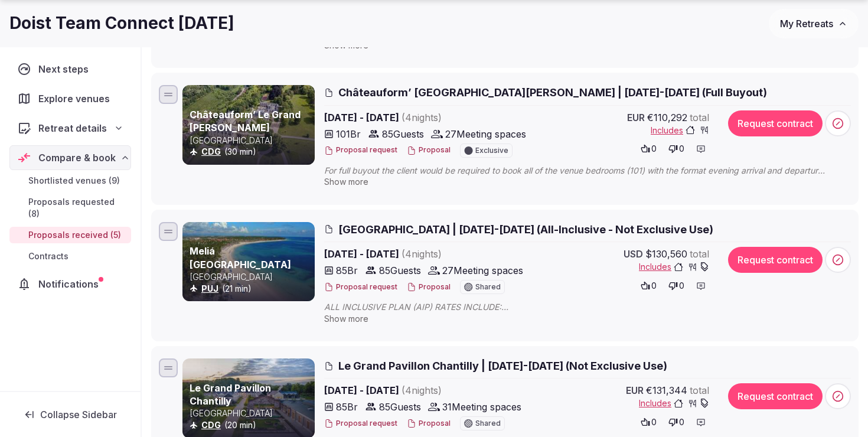 The height and width of the screenshot is (437, 868). Describe the element at coordinates (633, 254) in the screenshot. I see `span: USD` at that location.